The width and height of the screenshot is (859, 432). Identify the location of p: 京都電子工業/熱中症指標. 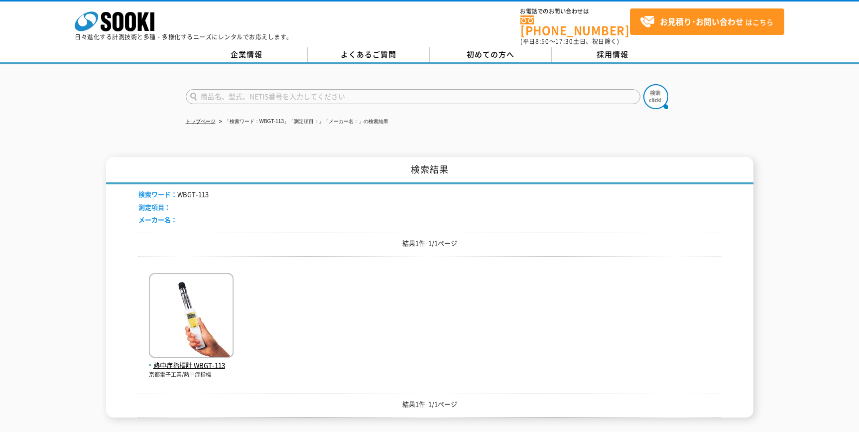
(191, 374).